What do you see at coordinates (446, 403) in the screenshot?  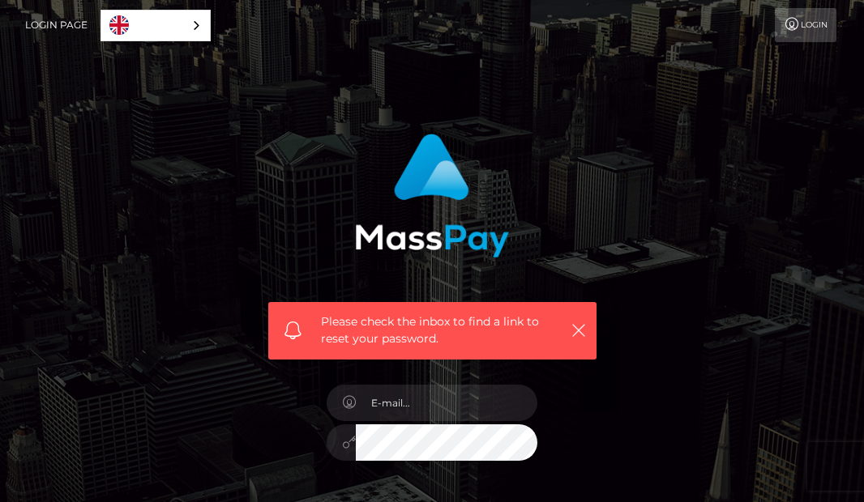 I see `input: E-mail...` at bounding box center [446, 403].